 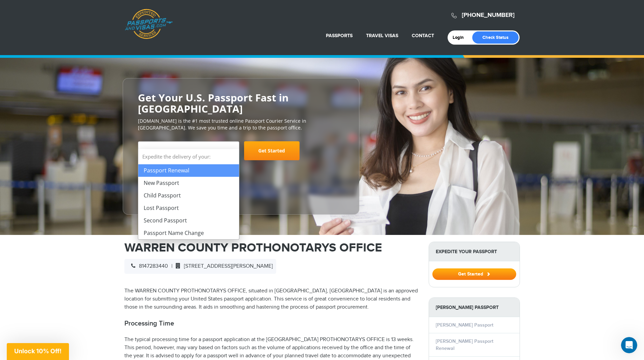 What do you see at coordinates (474, 274) in the screenshot?
I see `button: Get Started` at bounding box center [474, 274].